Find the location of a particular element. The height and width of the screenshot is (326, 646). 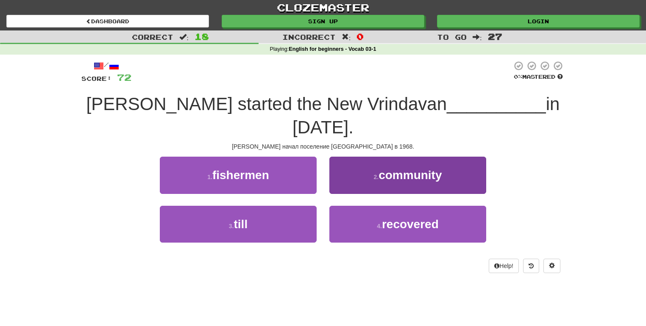

button: Round history (alt+y) is located at coordinates (531, 266).